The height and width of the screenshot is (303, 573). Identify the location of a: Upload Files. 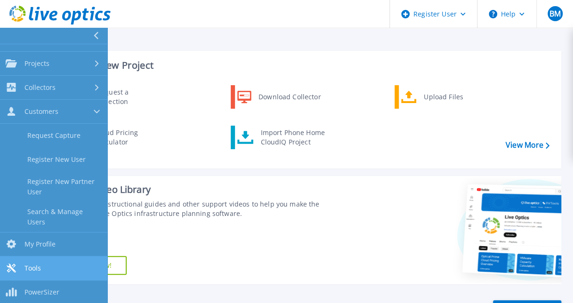
(443, 97).